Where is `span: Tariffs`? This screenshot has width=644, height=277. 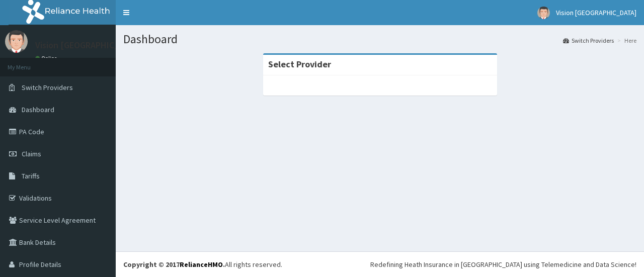 span: Tariffs is located at coordinates (31, 176).